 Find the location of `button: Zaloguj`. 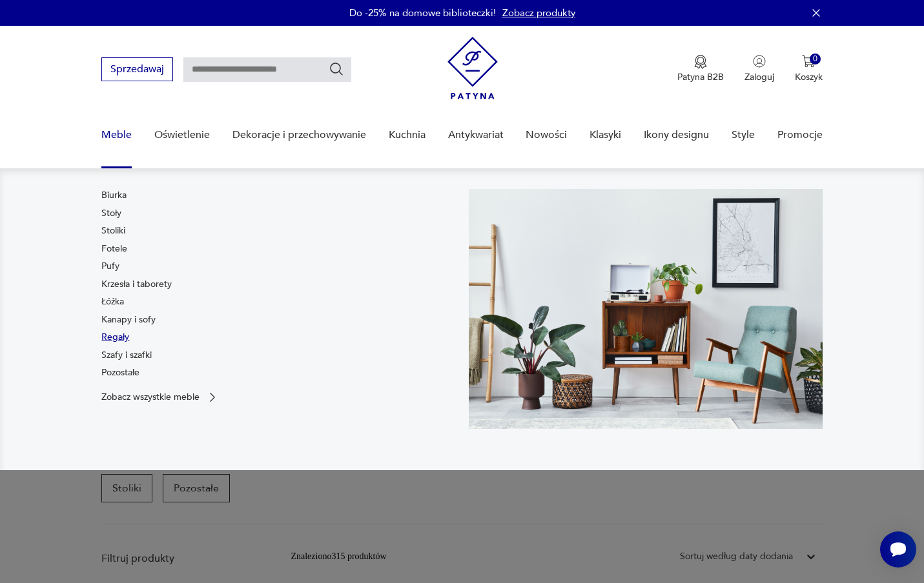

button: Zaloguj is located at coordinates (759, 69).